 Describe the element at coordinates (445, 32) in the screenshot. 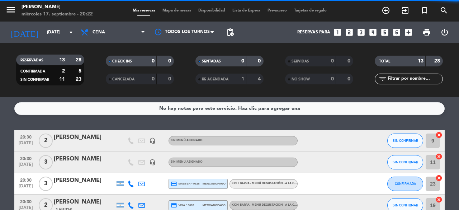

I see `i: power_settings_new` at that location.